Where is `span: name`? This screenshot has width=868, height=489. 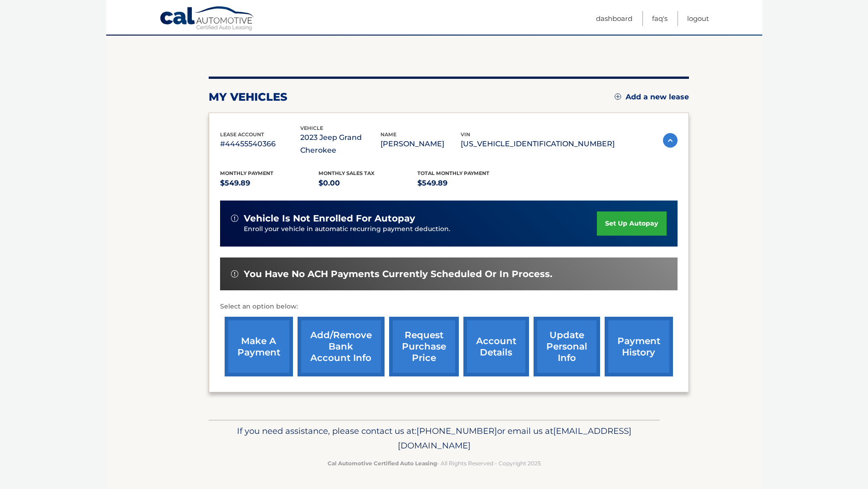
span: name is located at coordinates (388, 134).